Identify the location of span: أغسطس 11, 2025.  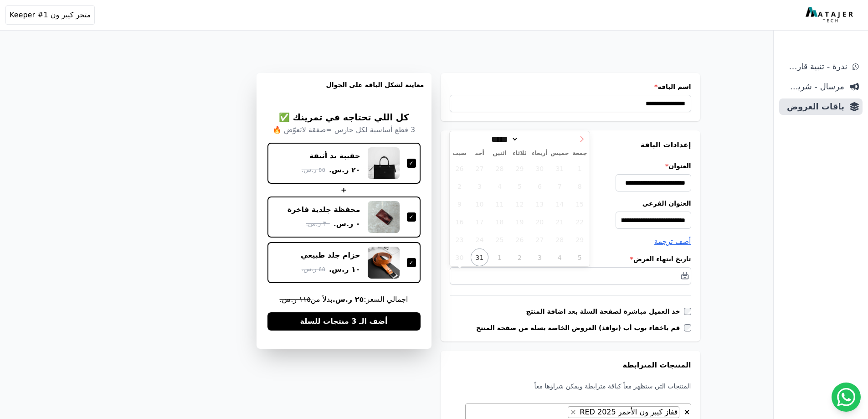
(500, 204).